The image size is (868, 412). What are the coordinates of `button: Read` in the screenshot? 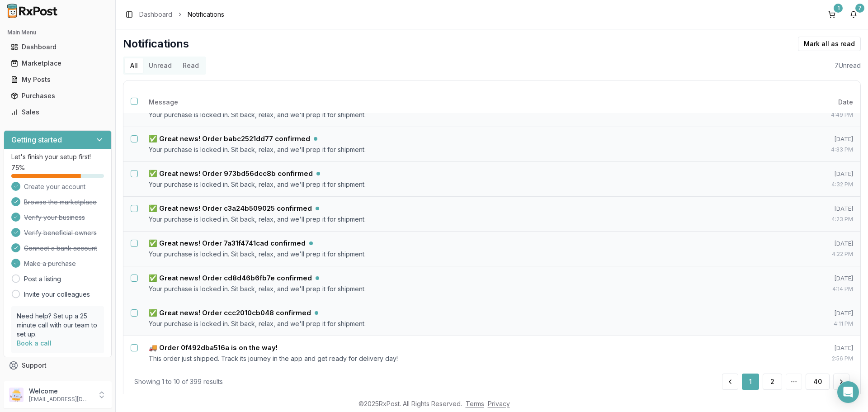 It's located at (191, 66).